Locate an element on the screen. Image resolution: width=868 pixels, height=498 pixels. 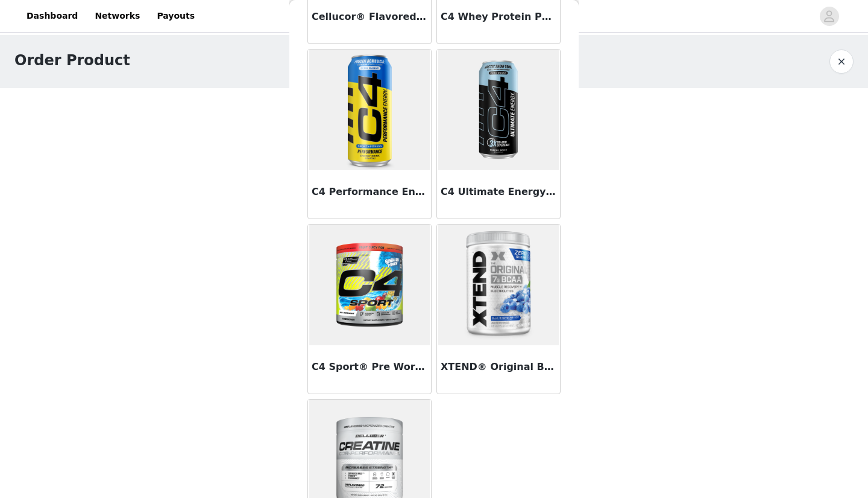
h1: Order Product is located at coordinates (72, 60).